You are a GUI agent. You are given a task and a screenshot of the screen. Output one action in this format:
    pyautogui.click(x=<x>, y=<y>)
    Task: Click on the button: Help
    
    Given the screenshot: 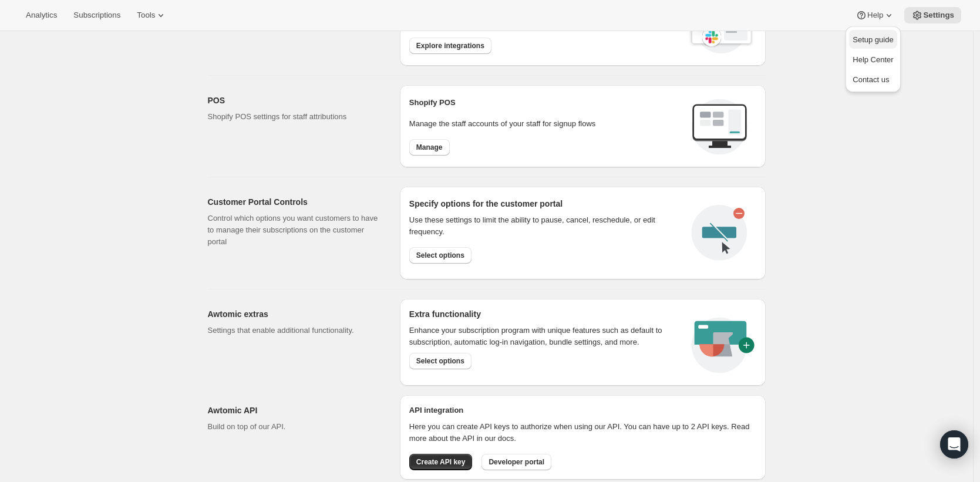 What is the action you would take?
    pyautogui.click(x=874, y=15)
    